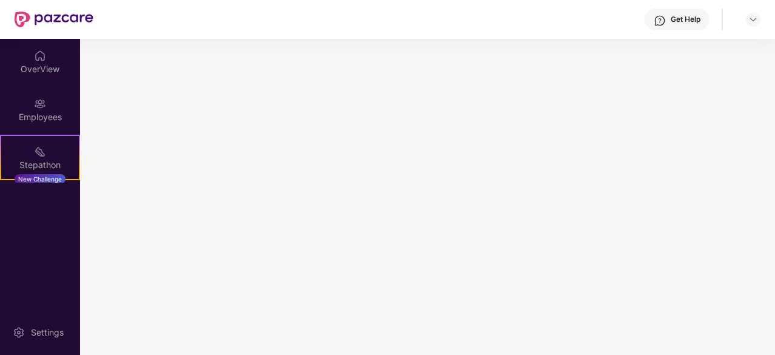  I want to click on img: svg+xml;base64,PHN2ZyBpZD0iRHJvcGRvd24tMzJ4MzIiIHhtbG5zPSJodHRwOi8vd3d3LnczLm9yZy8yMDAwL3N2ZyIgd2..., so click(753, 19).